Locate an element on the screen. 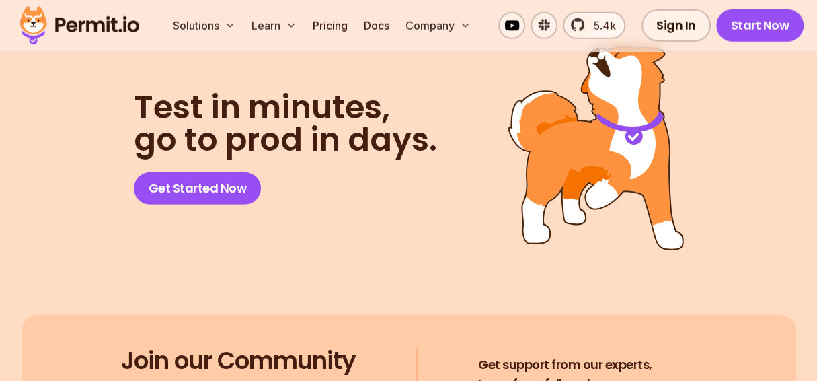 Image resolution: width=817 pixels, height=381 pixels. h2: go to prod in days. is located at coordinates (285, 124).